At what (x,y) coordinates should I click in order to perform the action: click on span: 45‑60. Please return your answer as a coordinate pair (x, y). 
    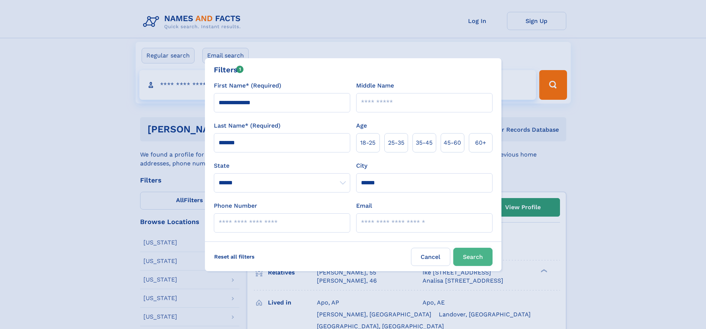
    Looking at the image, I should click on (452, 143).